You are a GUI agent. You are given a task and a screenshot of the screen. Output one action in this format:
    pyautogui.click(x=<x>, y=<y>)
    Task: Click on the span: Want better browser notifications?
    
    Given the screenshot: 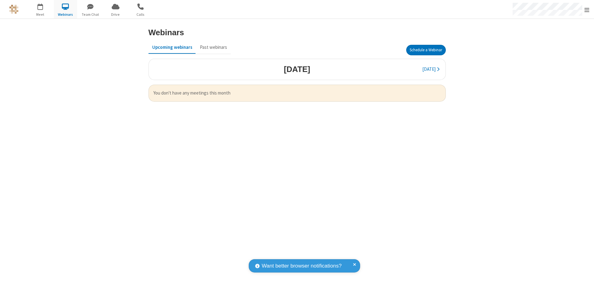 What is the action you would take?
    pyautogui.click(x=302, y=266)
    